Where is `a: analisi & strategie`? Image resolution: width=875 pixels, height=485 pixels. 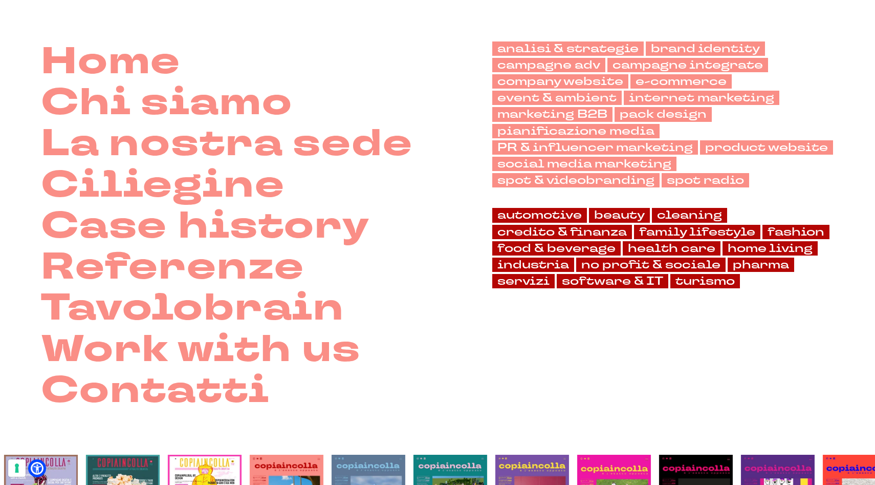 a: analisi & strategie is located at coordinates (568, 49).